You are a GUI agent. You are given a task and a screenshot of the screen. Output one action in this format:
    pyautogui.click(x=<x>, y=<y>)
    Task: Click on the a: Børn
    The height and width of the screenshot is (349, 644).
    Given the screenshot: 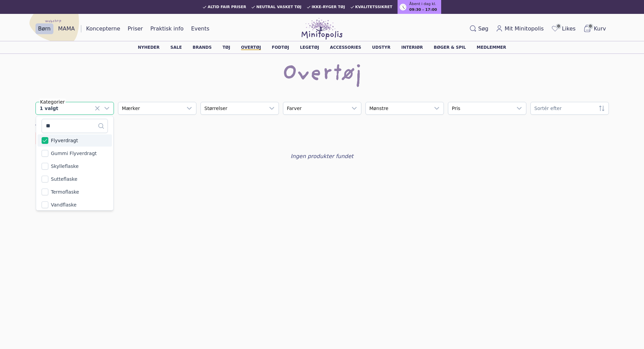 What is the action you would take?
    pyautogui.click(x=44, y=29)
    